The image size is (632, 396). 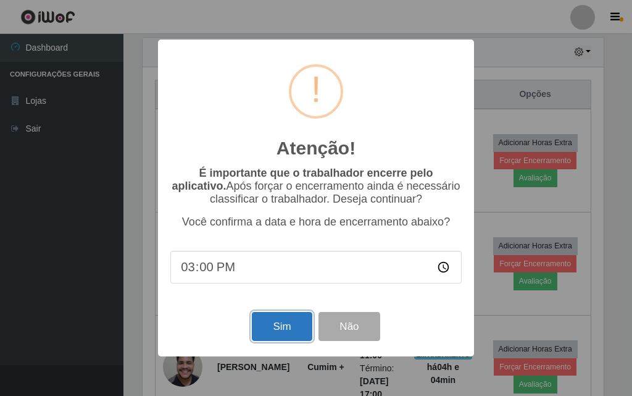 I want to click on p: Após forçar o encerramento ainda é necessário classificar o trabalhador. Deseja continuar?, so click(x=316, y=186).